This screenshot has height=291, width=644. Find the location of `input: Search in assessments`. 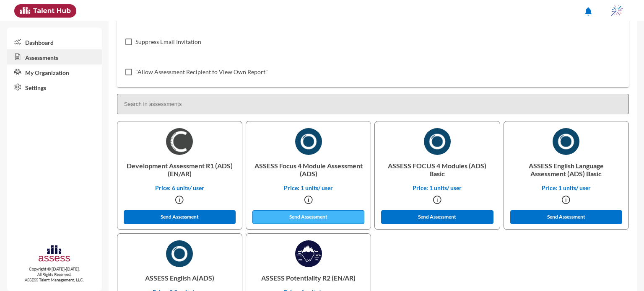

input: Search in assessments is located at coordinates (373, 104).